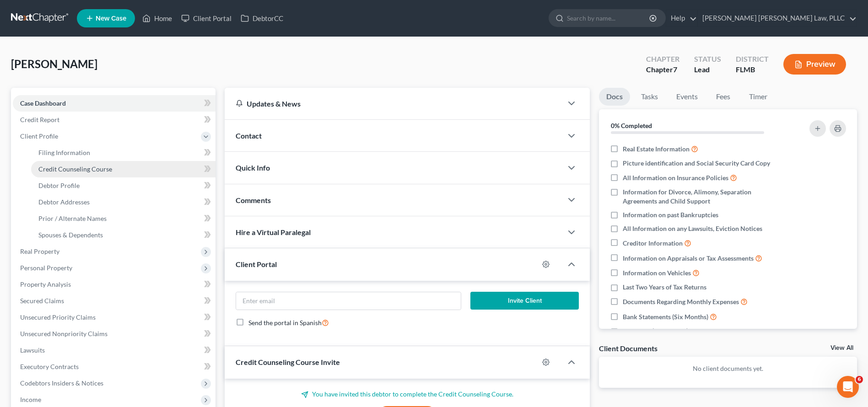 The image size is (868, 407). Describe the element at coordinates (114, 103) in the screenshot. I see `a: Case Dashboard` at that location.